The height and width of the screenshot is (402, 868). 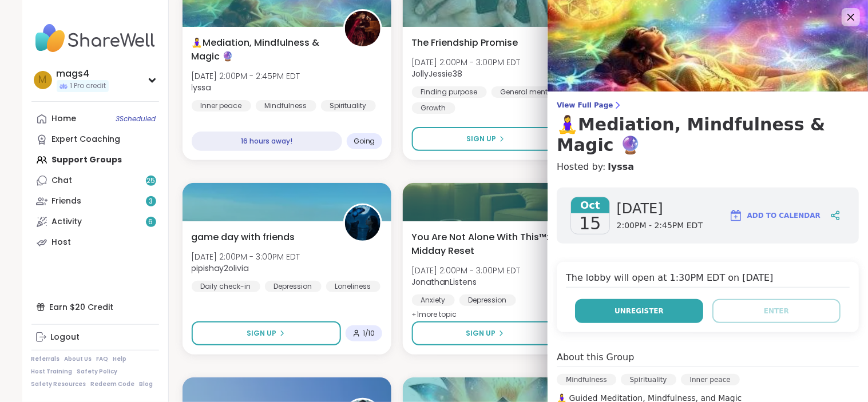 I want to click on h4: About this Group, so click(x=595, y=357).